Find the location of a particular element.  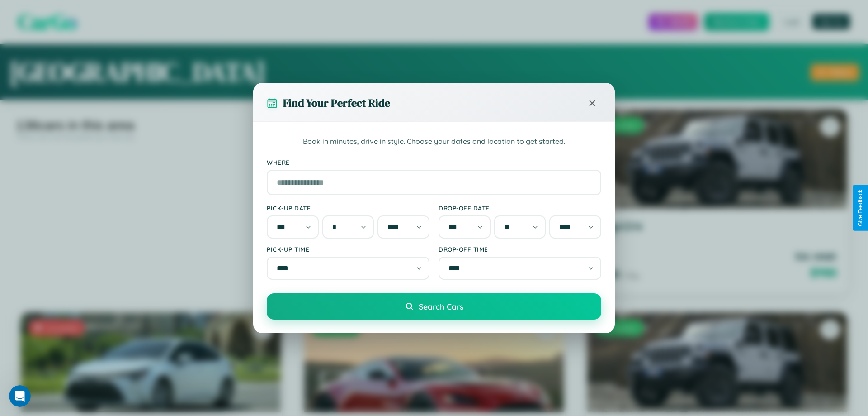

label: Pick-up Time is located at coordinates (348, 249).